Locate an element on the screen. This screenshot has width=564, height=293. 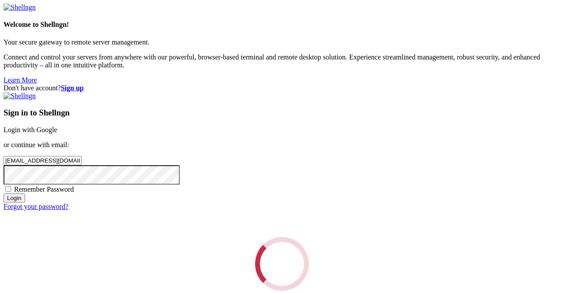
p: Connect and control your servers from anywhere with our powerful, browser-based terminal and remo... is located at coordinates (282, 61).